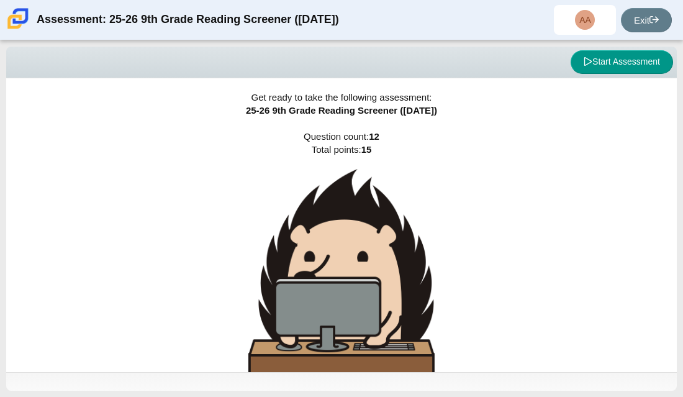 This screenshot has height=397, width=683. I want to click on a: Exit, so click(647, 20).